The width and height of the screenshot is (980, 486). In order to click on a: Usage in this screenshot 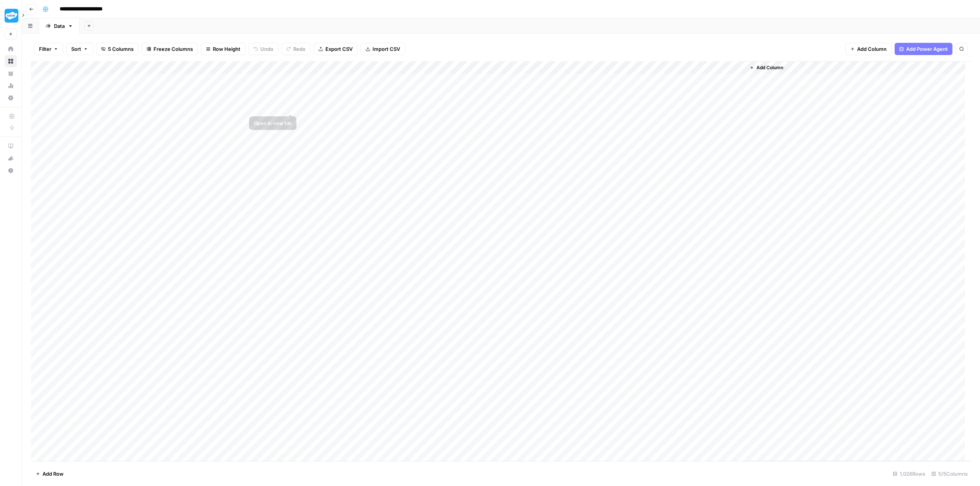, I will do `click(11, 86)`.